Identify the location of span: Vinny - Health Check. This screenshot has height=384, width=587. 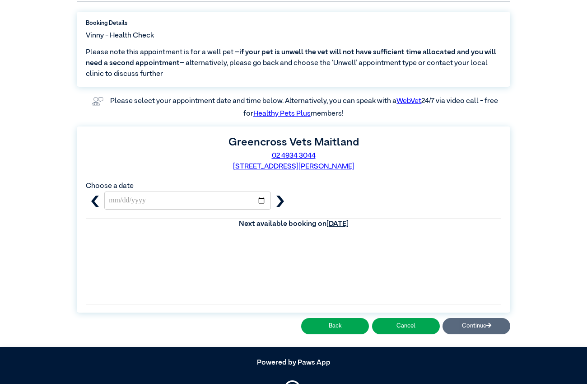
(120, 36).